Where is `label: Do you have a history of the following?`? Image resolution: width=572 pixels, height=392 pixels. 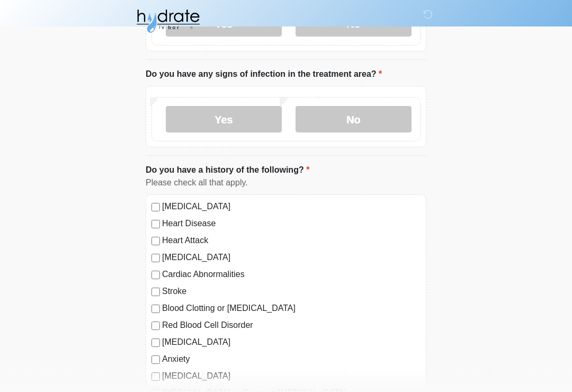 label: Do you have a history of the following? is located at coordinates (227, 170).